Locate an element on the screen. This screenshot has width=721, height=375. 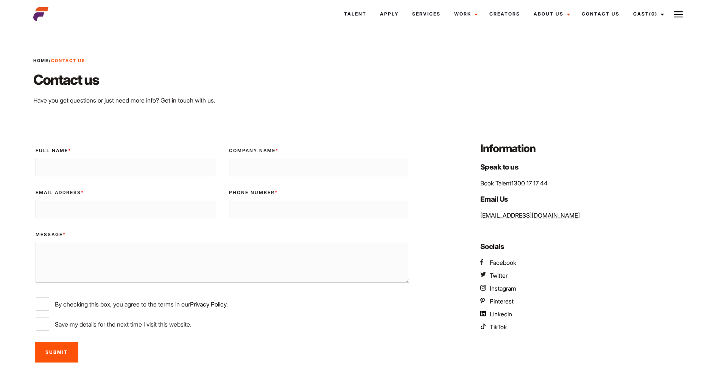
label: By checking this box, you agree to the terms in our . is located at coordinates (222, 304).